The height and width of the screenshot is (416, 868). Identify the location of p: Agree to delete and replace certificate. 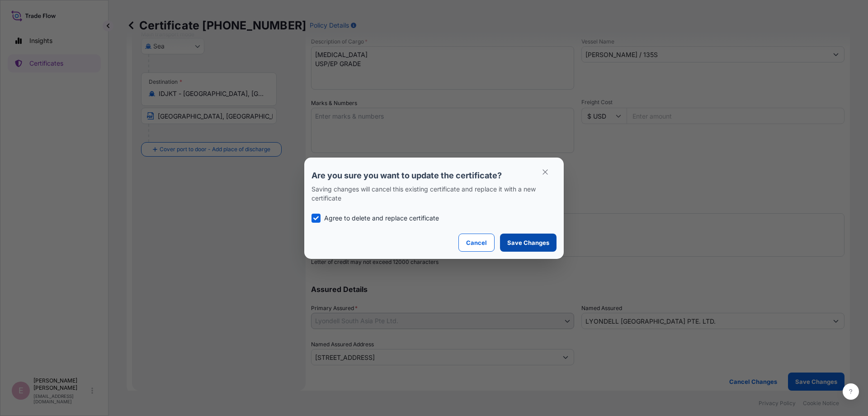
(382, 218).